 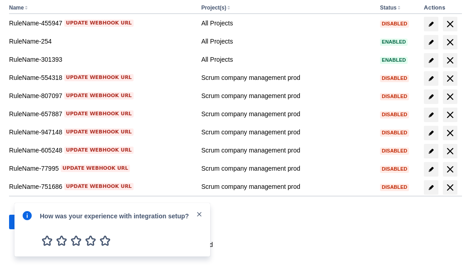 I want to click on div: RuleName-301393, so click(x=102, y=59).